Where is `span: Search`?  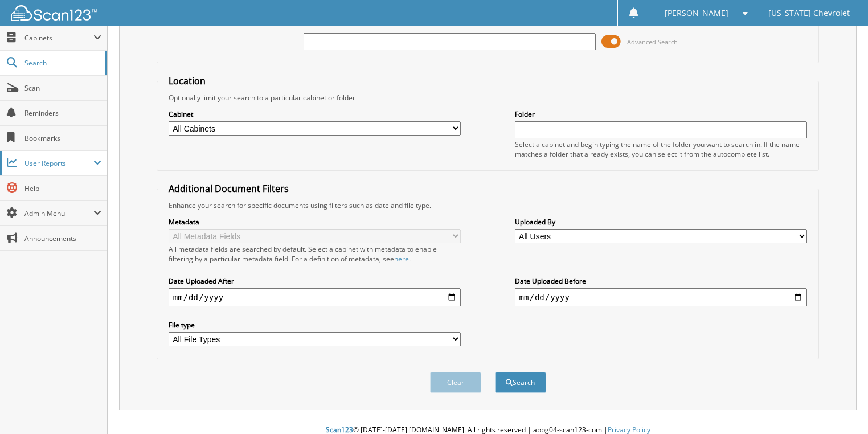
span: Search is located at coordinates (62, 62).